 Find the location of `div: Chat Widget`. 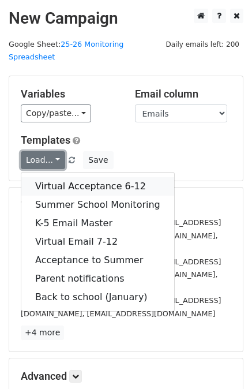

div: Chat Widget is located at coordinates (224, 362).